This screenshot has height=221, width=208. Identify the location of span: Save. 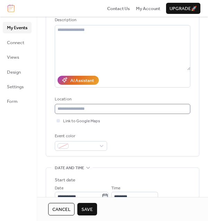
(87, 209).